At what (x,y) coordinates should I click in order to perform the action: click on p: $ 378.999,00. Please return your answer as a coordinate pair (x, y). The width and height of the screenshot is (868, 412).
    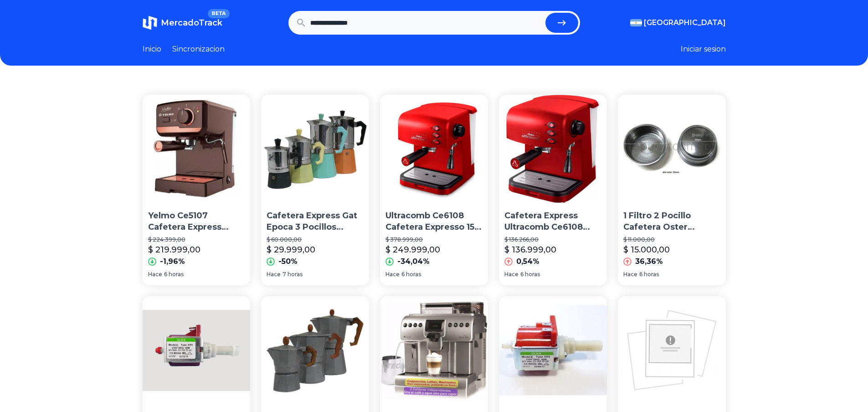
    Looking at the image, I should click on (434, 240).